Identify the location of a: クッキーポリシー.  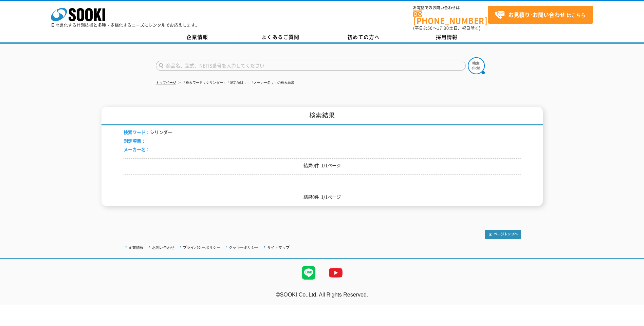
(243, 247).